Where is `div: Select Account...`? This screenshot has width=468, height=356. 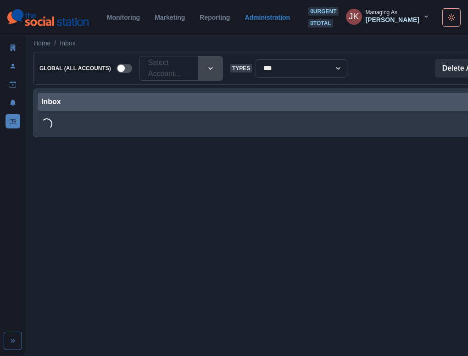
div: Select Account... is located at coordinates (169, 68).